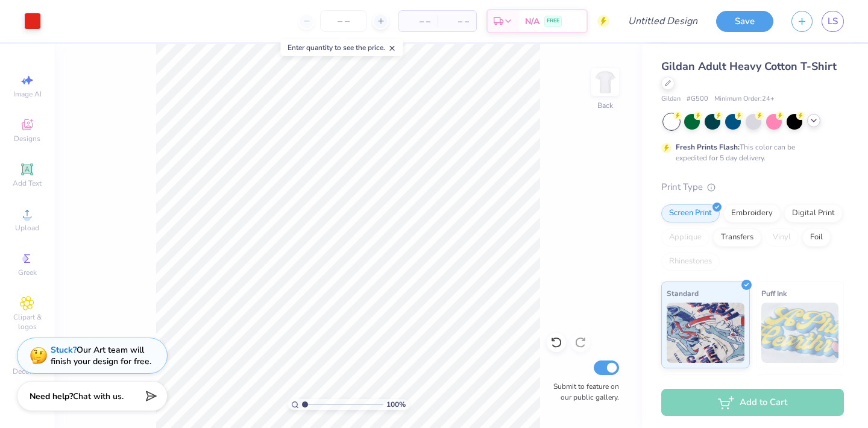 The width and height of the screenshot is (868, 428). I want to click on span: Designs, so click(27, 139).